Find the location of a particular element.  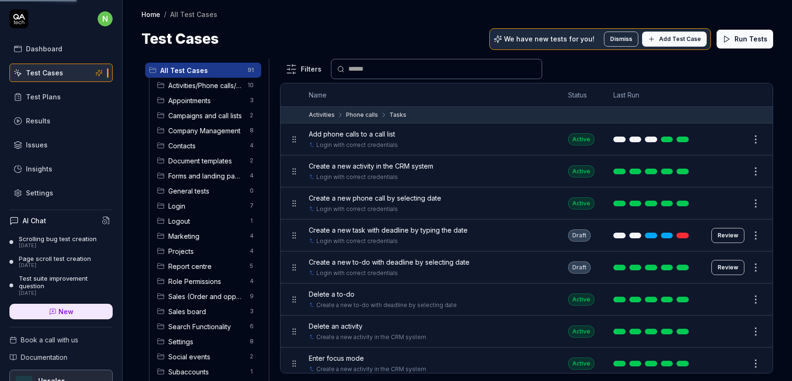

tr: Create a new phone call by selecting dateLogin with correct credentialsActive is located at coordinates (527, 204).